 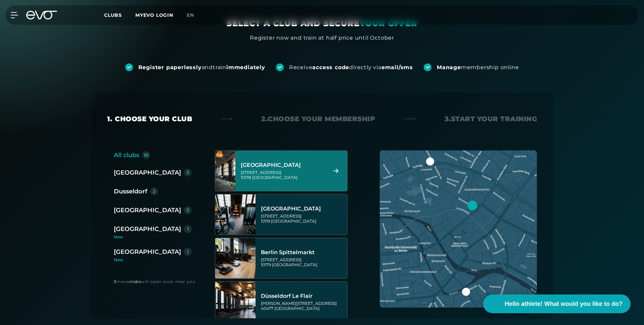 What do you see at coordinates (134, 281) in the screenshot?
I see `font: clubs` at bounding box center [134, 281].